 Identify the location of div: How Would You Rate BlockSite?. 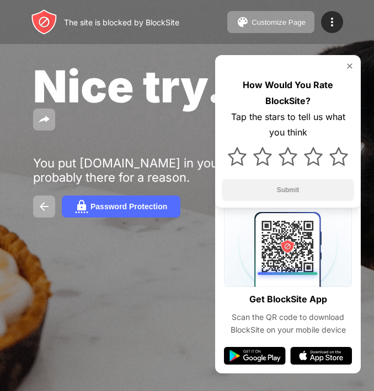
(288, 93).